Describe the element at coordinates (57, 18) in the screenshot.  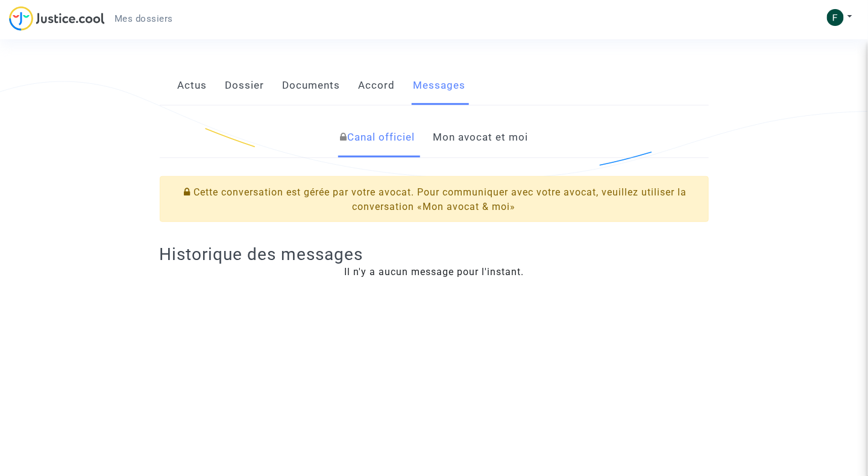
I see `img: jc-logo.svg` at that location.